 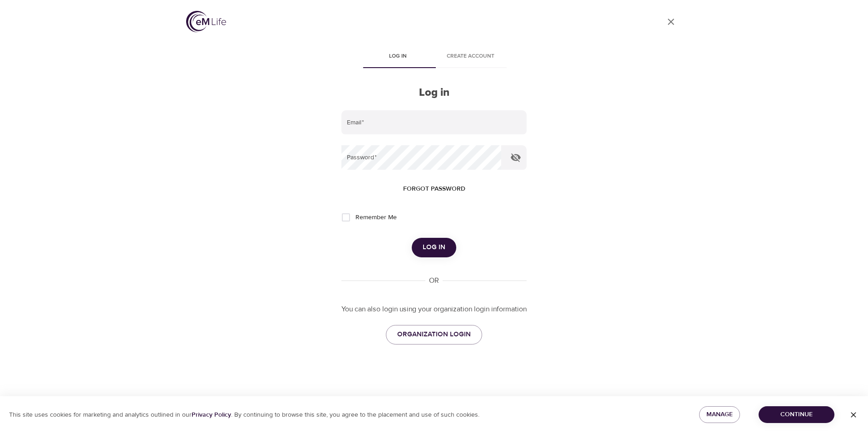 I want to click on span: Manage, so click(x=720, y=414).